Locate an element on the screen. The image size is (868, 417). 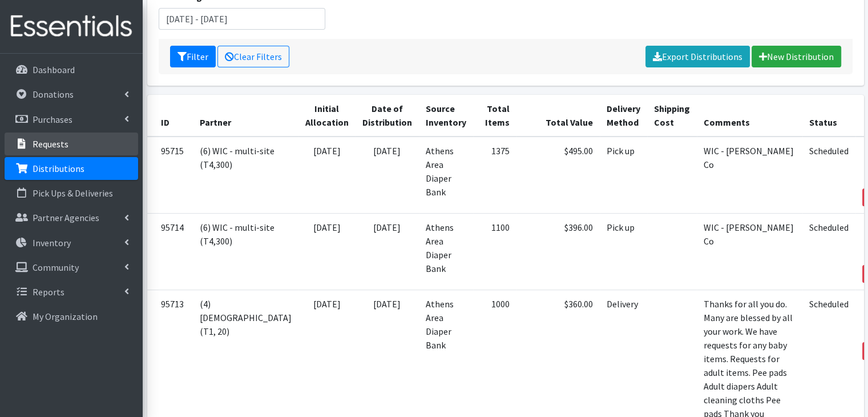
td: 1375 is located at coordinates (495, 175).